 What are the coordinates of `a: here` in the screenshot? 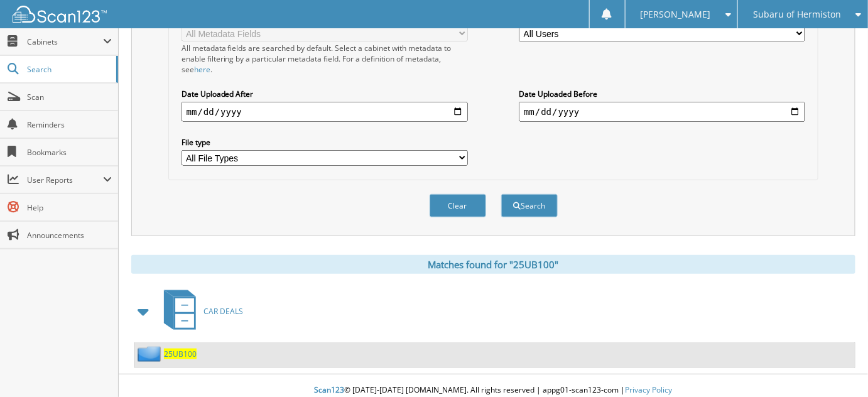 It's located at (202, 69).